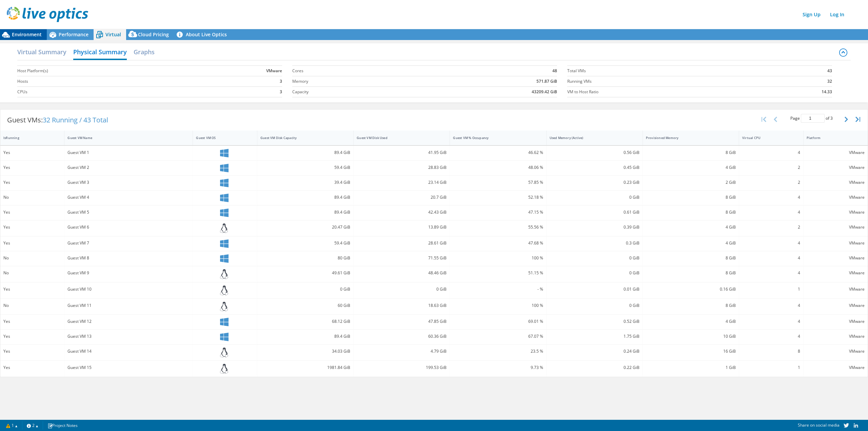 Image resolution: width=868 pixels, height=431 pixels. What do you see at coordinates (498, 273) in the screenshot?
I see `div: 51.15 %` at bounding box center [498, 273].